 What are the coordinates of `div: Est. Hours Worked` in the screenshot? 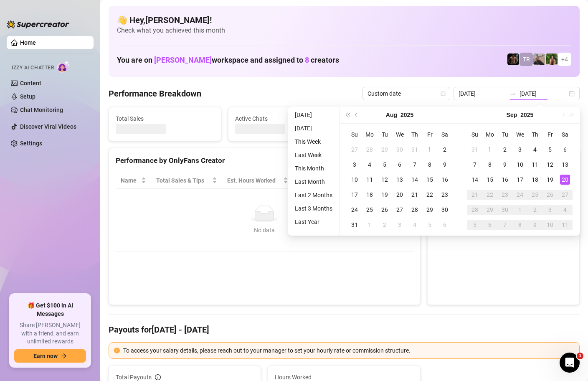 It's located at (254, 180).